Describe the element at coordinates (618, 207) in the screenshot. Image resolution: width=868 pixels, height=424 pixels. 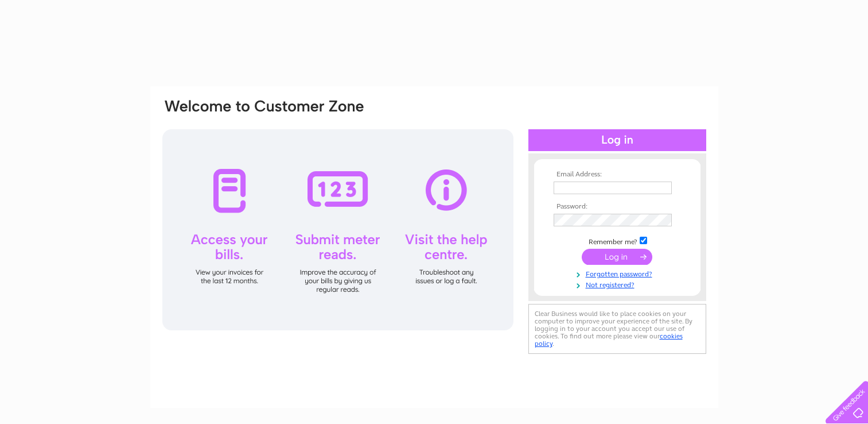
I see `th: Password:` at that location.